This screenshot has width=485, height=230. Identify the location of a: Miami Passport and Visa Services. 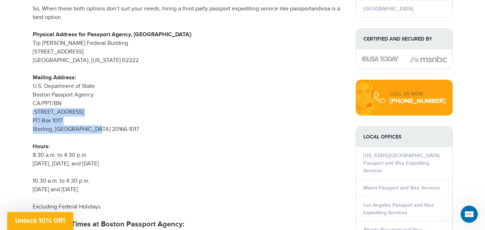
(401, 188).